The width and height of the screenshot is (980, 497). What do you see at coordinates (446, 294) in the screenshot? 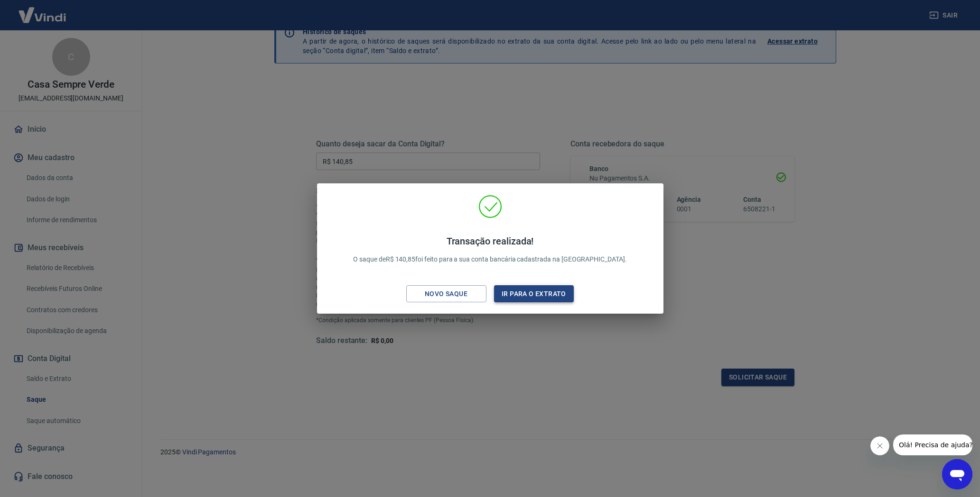
I see `button: Novo saque` at bounding box center [446, 294].